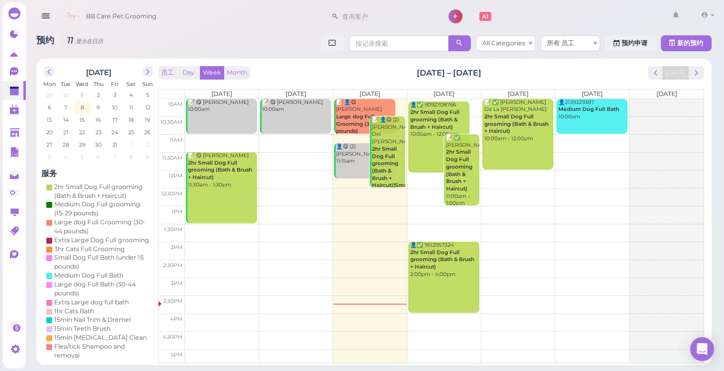 This screenshot has height=371, width=724. What do you see at coordinates (89, 275) in the screenshot?
I see `div: Medium Dog Full Bath` at bounding box center [89, 275].